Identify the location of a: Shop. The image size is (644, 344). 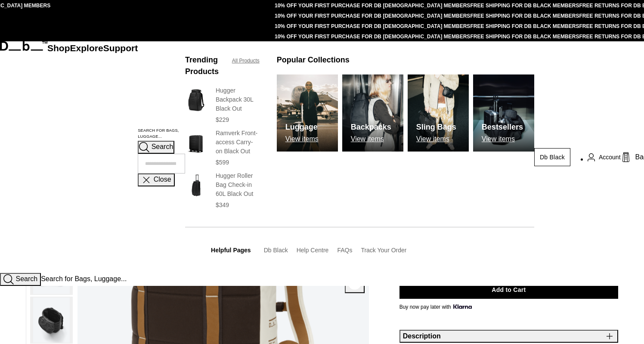
(59, 48).